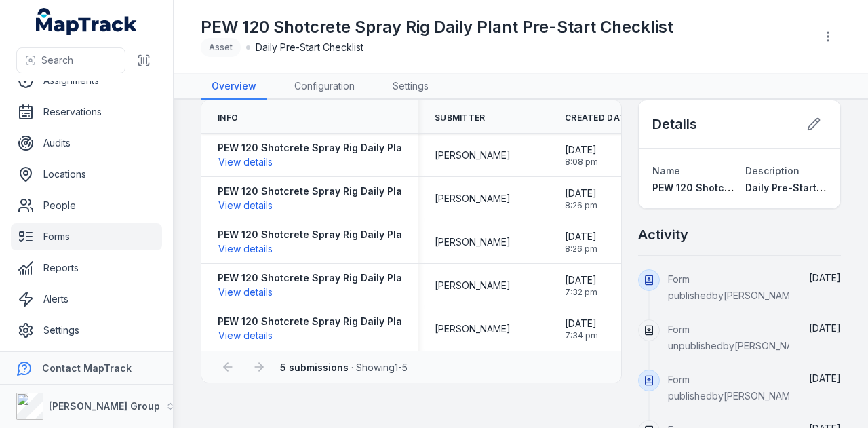 The width and height of the screenshot is (868, 428). What do you see at coordinates (234, 87) in the screenshot?
I see `a: Overview` at bounding box center [234, 87].